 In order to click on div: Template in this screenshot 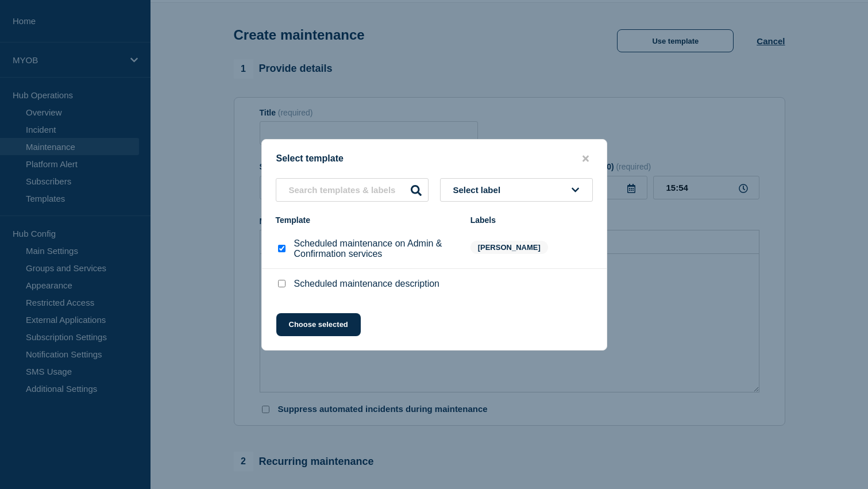, I will do `click(367, 220)`.